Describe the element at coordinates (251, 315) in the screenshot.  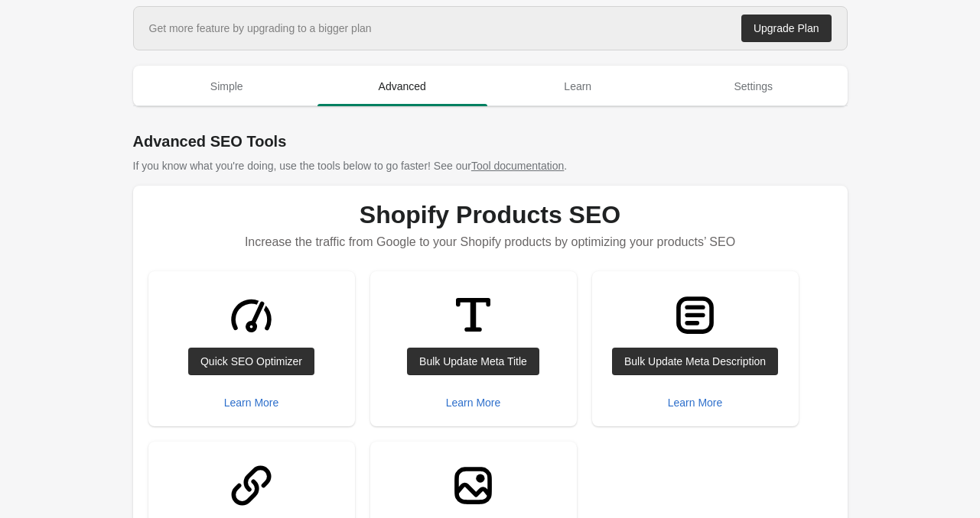
I see `img: GaugeMajor-1ebe3a4f609d70bf2a71c020f60f15956db1f48d7107b7946fc90d31709db45e.svg` at that location.